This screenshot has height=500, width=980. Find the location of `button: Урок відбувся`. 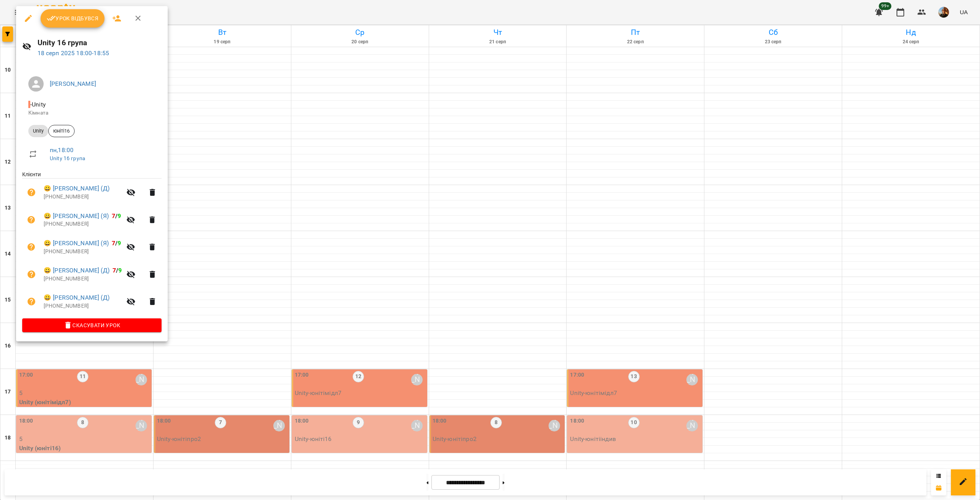

button: Урок відбувся is located at coordinates (73, 19).